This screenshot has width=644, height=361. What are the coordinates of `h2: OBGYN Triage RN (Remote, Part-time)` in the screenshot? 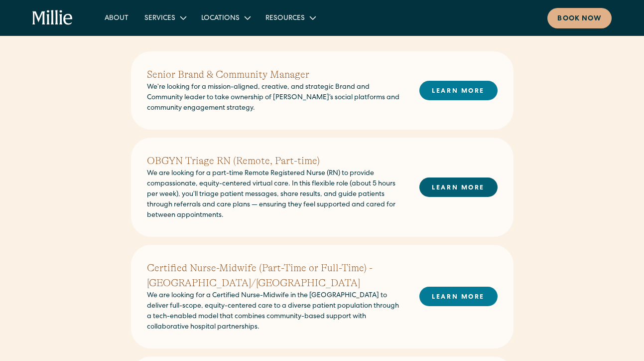 It's located at (275, 161).